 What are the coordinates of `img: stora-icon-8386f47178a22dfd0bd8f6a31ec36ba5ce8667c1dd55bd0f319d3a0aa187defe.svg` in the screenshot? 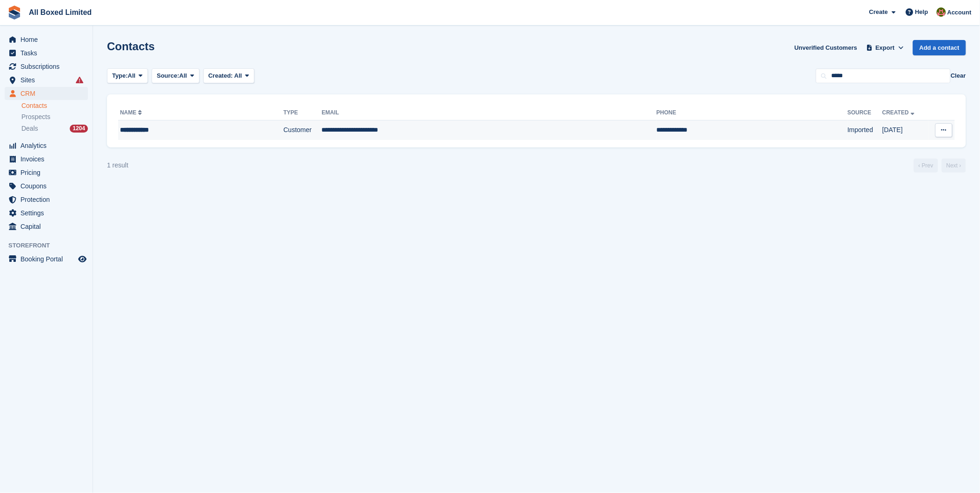 It's located at (15, 13).